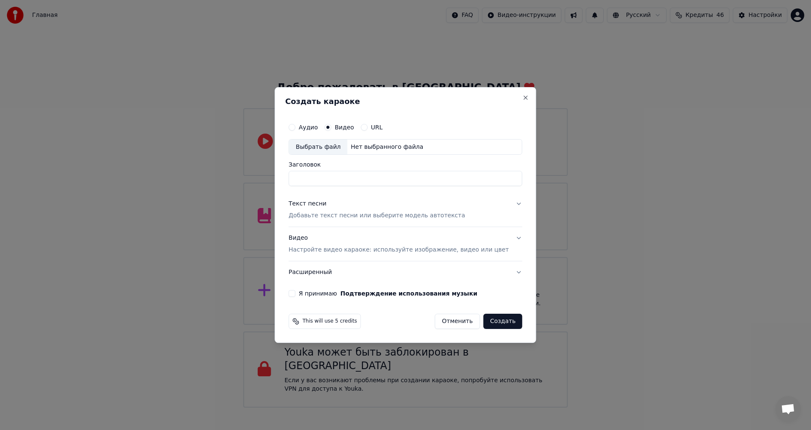 This screenshot has height=430, width=811. I want to click on span: This will use 5 credits, so click(330, 321).